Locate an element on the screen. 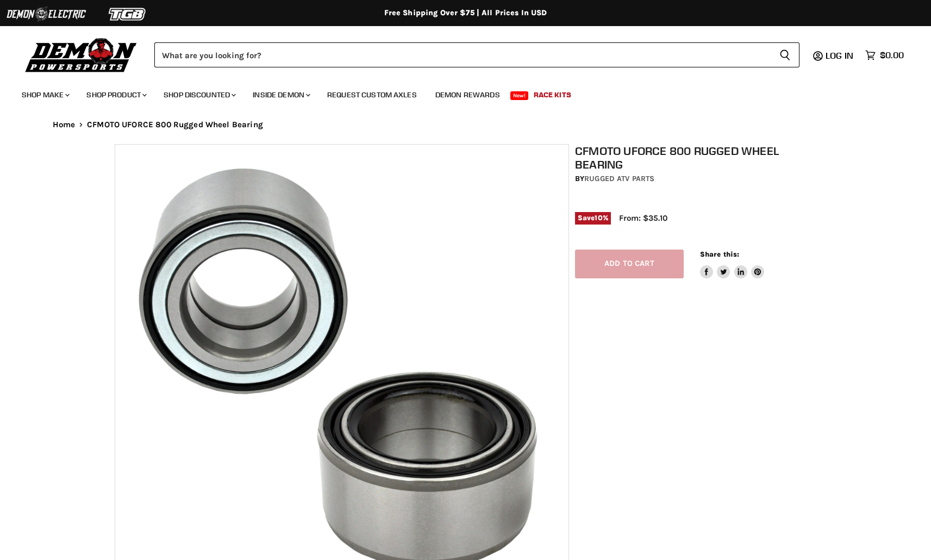 The image size is (931, 560). a: Shop Product is located at coordinates (116, 95).